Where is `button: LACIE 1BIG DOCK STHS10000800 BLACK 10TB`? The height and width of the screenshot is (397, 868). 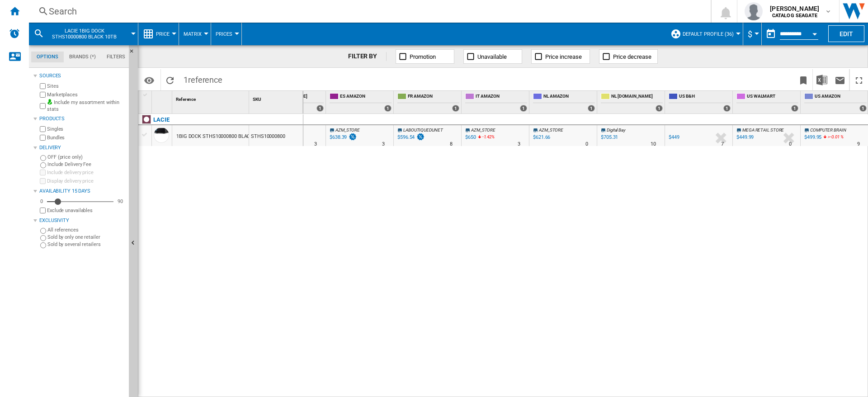
button: LACIE 1BIG DOCK STHS10000800 BLACK 10TB is located at coordinates (89, 34).